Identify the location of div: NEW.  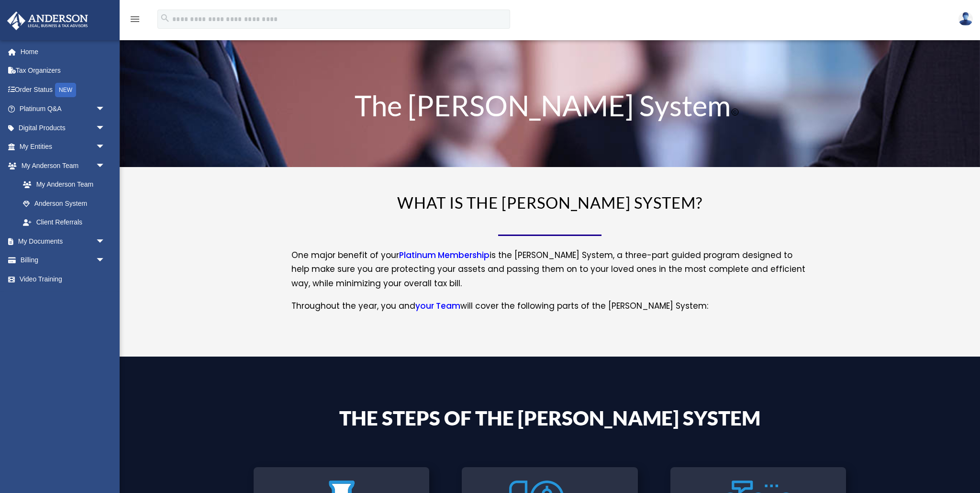
(65, 90).